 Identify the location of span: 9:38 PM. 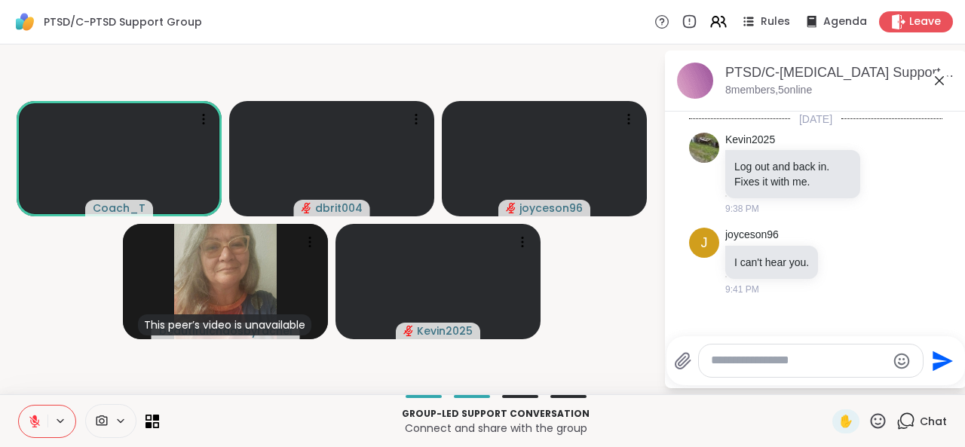
(742, 209).